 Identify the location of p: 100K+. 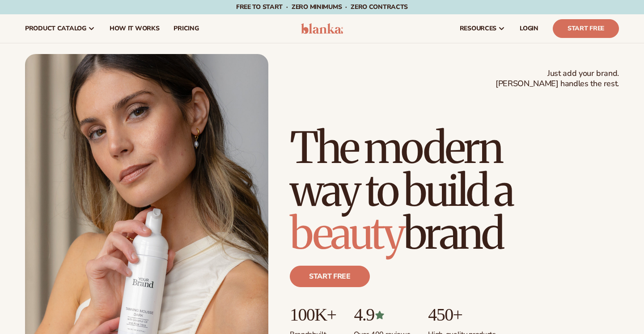
(312, 315).